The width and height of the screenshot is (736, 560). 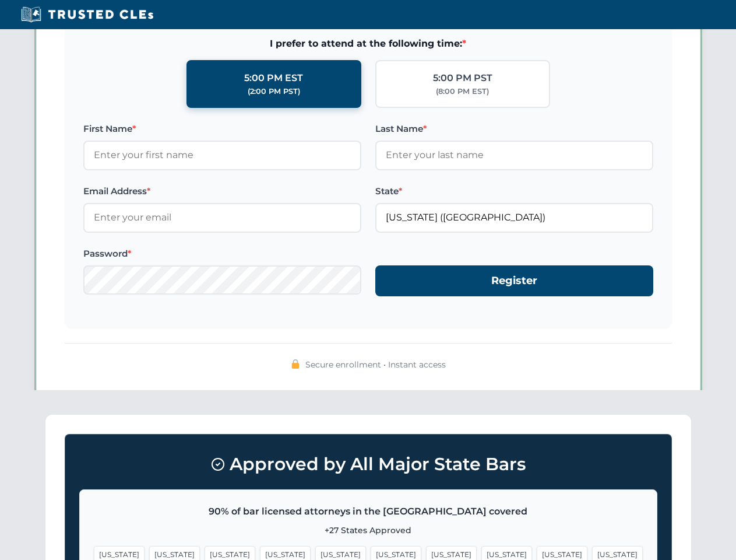 I want to click on p: +27 States Approved, so click(x=368, y=530).